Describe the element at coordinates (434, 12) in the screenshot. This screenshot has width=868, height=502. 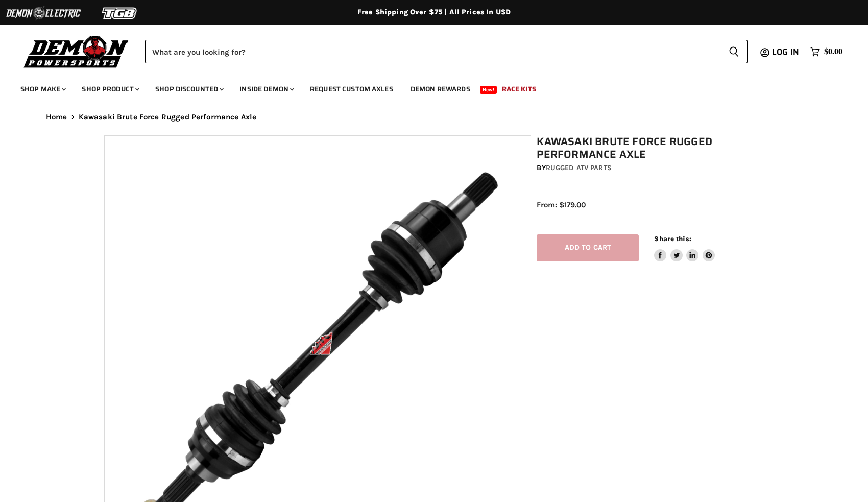
I see `div: Free Shipping Over $75 | All Prices In USD` at that location.